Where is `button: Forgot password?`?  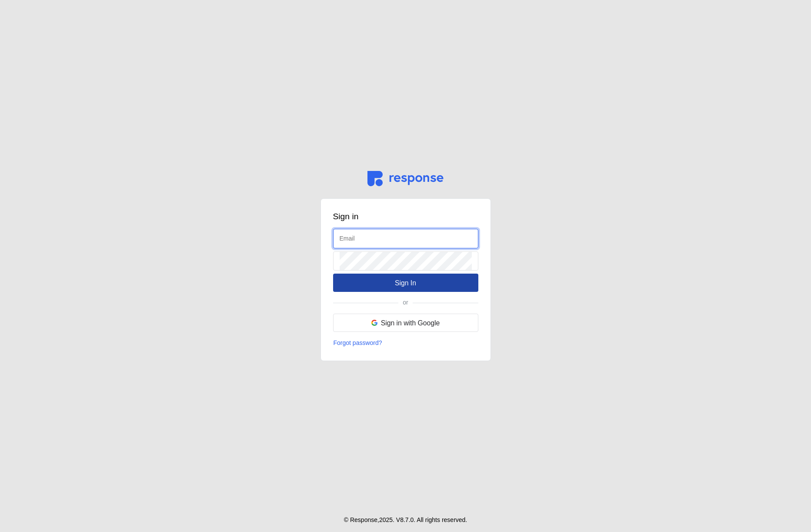
button: Forgot password? is located at coordinates (358, 343).